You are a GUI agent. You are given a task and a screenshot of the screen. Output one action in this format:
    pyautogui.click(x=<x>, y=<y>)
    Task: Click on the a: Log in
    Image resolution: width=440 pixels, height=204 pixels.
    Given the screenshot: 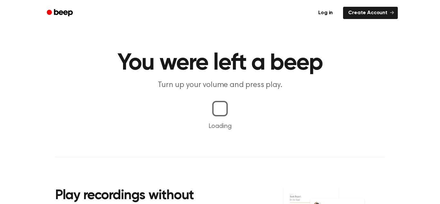 What is the action you would take?
    pyautogui.click(x=326, y=13)
    